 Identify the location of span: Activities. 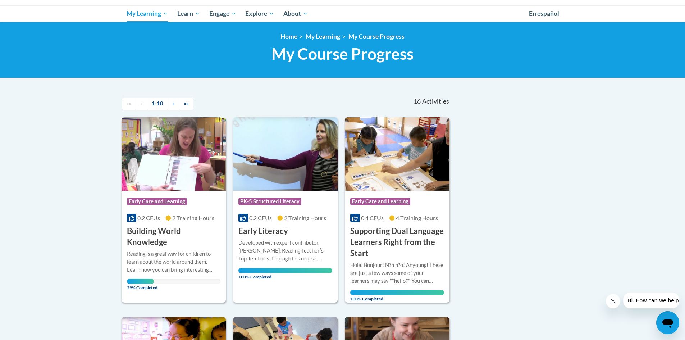
(435, 101).